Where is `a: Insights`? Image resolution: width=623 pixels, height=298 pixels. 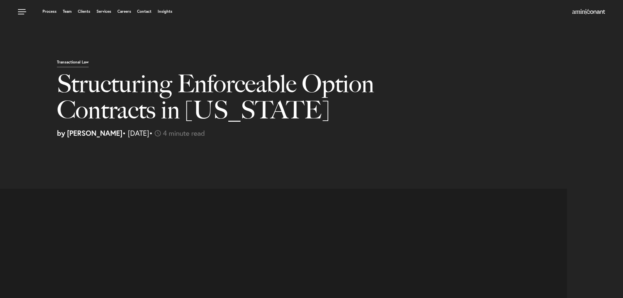 a: Insights is located at coordinates (165, 11).